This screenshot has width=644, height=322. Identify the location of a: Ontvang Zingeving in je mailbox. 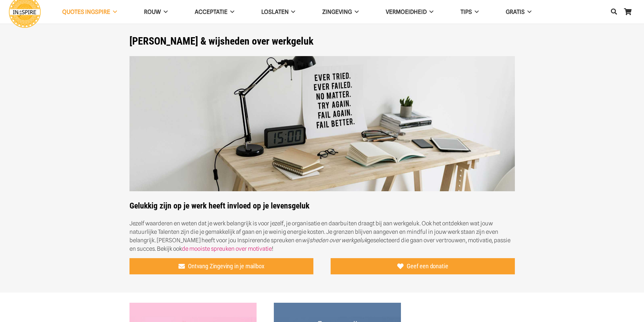
(221, 266).